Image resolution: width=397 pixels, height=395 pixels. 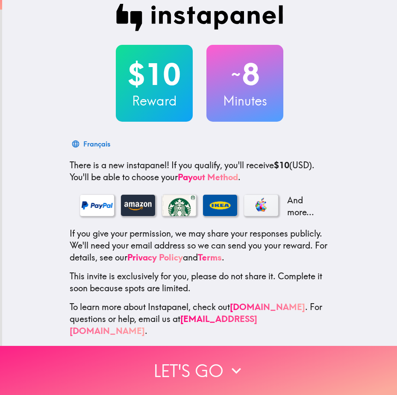 I want to click on img: Instapanel, so click(x=200, y=18).